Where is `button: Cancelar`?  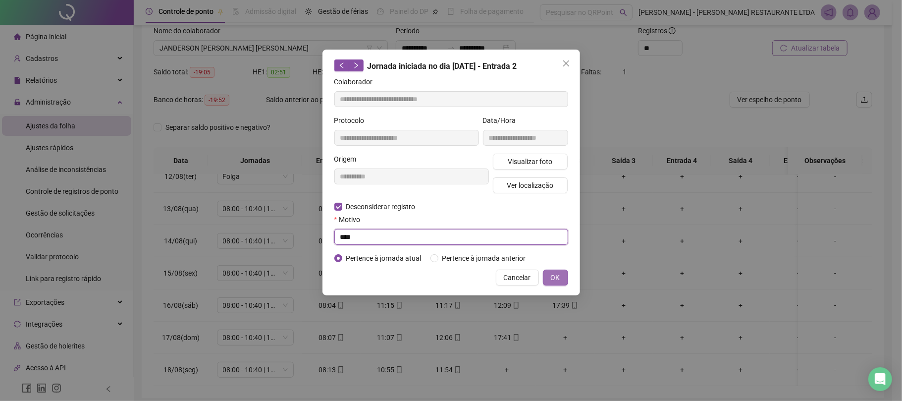
button: Cancelar is located at coordinates (517, 277).